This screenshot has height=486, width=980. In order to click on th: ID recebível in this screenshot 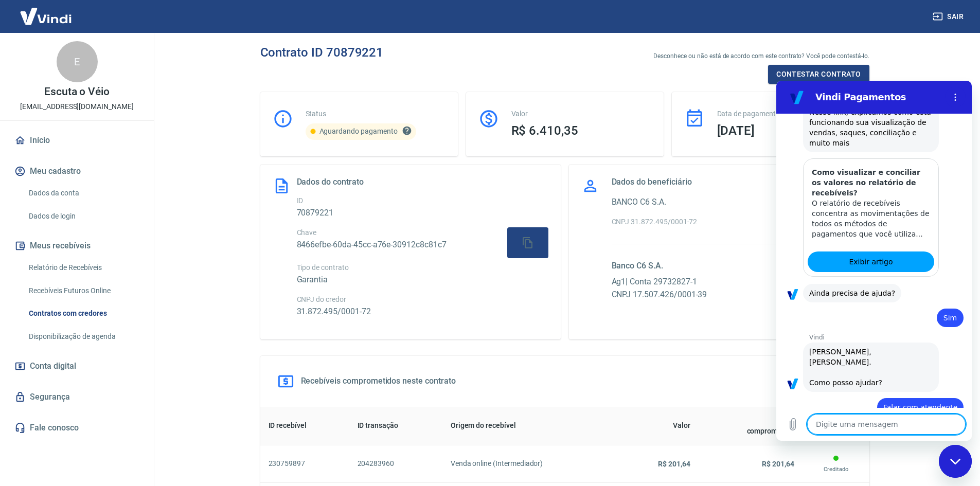, I will do `click(304, 425)`.